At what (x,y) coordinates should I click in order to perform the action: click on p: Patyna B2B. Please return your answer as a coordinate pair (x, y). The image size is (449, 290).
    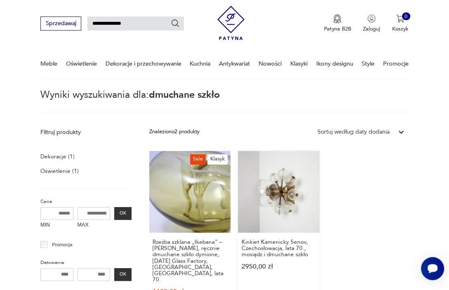
    Looking at the image, I should click on (337, 29).